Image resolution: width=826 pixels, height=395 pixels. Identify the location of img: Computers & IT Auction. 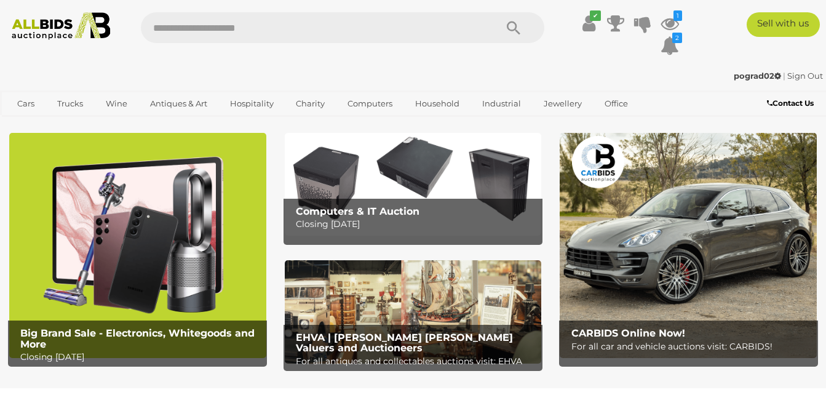
(413, 184).